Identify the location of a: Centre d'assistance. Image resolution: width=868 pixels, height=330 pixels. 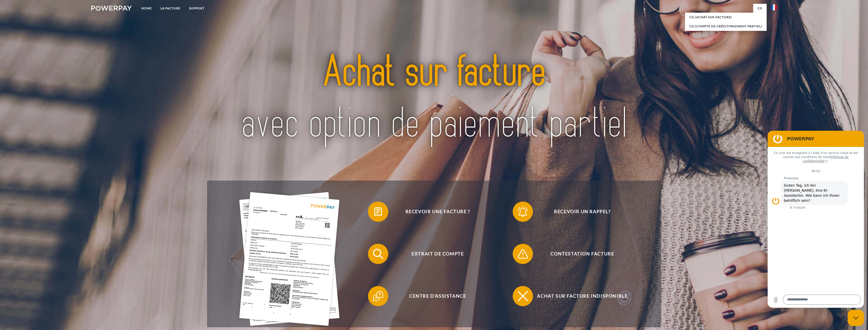
(434, 297).